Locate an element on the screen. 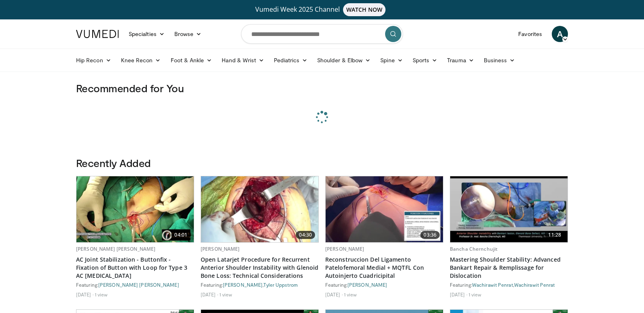  a: Hip Recon is located at coordinates (93, 60).